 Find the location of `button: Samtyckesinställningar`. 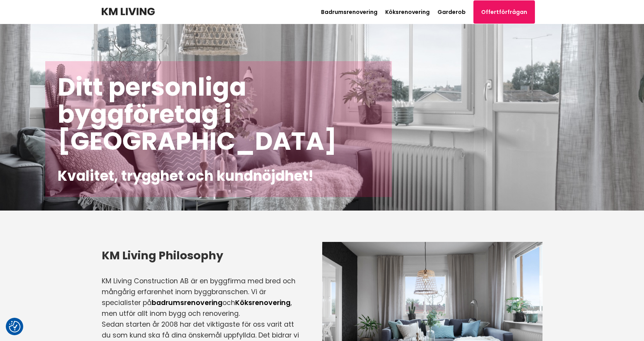

button: Samtyckesinställningar is located at coordinates (15, 326).